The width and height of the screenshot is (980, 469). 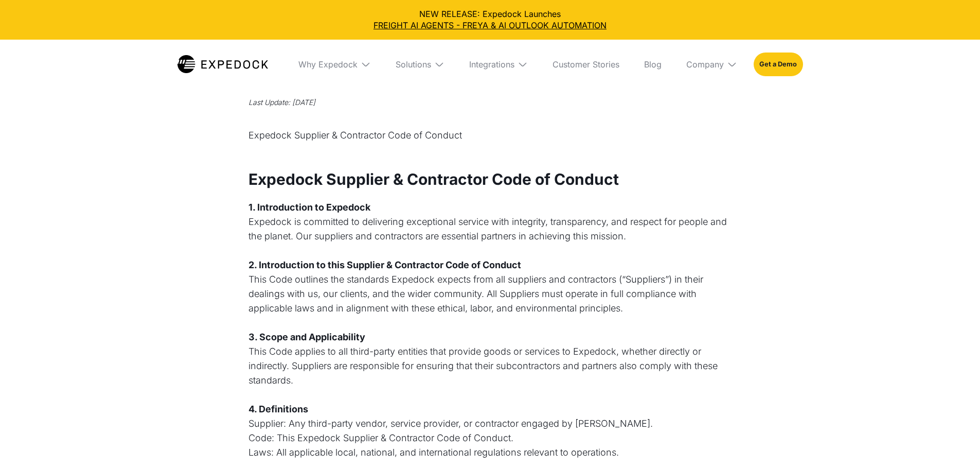 I want to click on strong: 1. Introduction to Expedock, so click(x=309, y=207).